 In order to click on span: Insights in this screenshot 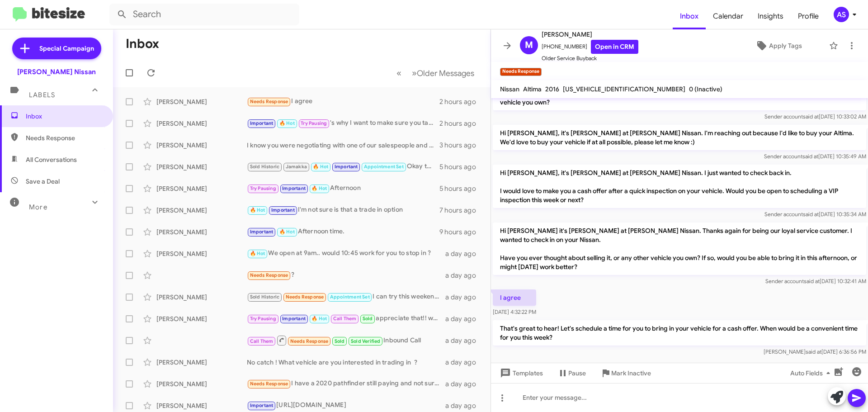, I will do `click(770, 16)`.